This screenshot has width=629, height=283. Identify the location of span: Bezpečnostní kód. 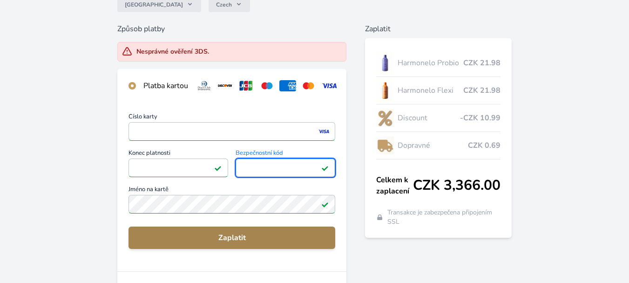
(286, 154).